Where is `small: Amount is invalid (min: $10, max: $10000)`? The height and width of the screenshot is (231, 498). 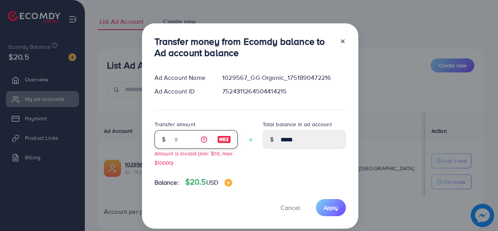
small: Amount is invalid (min: $10, max: $10000) is located at coordinates (194, 157).